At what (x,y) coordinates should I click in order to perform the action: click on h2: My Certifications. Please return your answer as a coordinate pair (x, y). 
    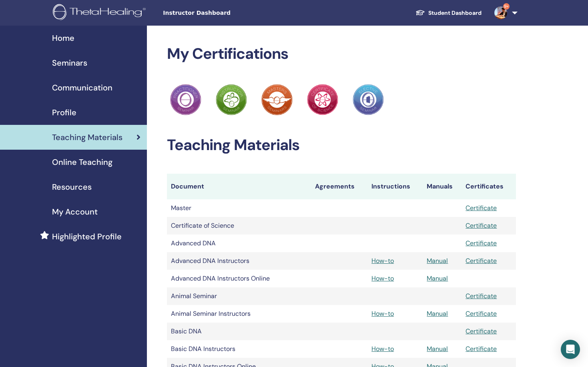
    Looking at the image, I should click on (342, 54).